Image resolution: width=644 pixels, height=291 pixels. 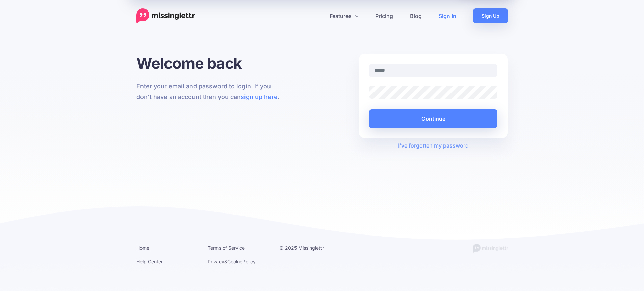 What do you see at coordinates (310, 247) in the screenshot?
I see `li: © 2025 Missinglettr` at bounding box center [310, 247].